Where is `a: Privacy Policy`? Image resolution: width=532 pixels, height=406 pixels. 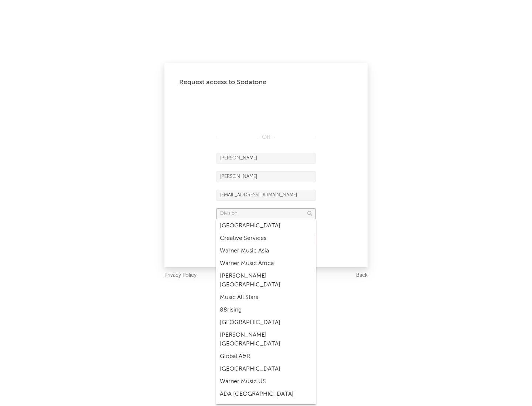
a: Privacy Policy is located at coordinates (181, 275).